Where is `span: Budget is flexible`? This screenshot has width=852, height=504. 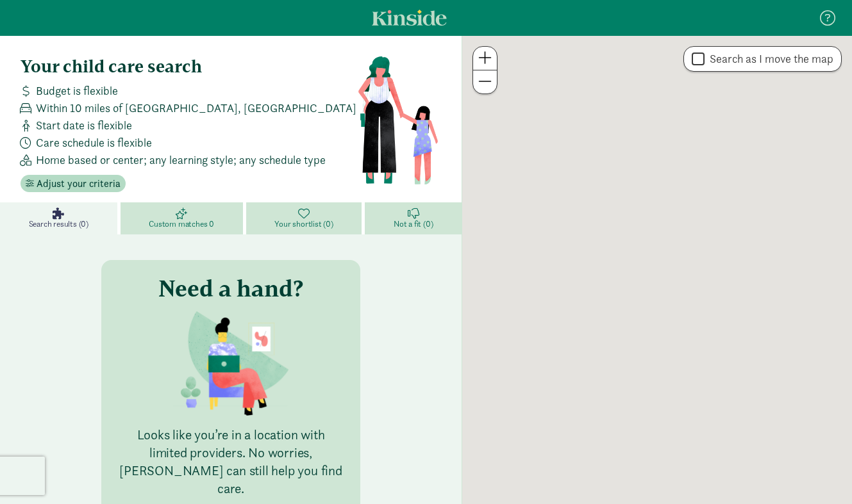 span: Budget is flexible is located at coordinates (77, 91).